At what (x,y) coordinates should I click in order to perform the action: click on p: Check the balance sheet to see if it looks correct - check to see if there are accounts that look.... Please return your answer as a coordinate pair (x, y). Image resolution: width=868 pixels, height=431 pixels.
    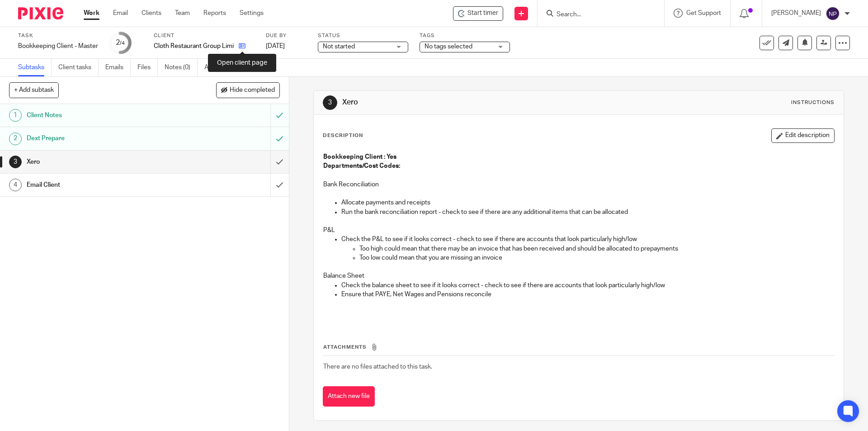
    Looking at the image, I should click on (587, 286).